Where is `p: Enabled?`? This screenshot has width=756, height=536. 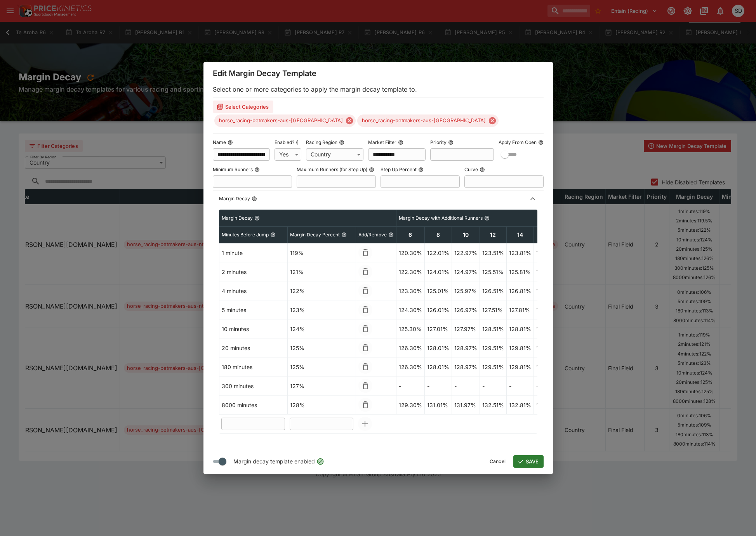
p: Enabled? is located at coordinates (284, 142).